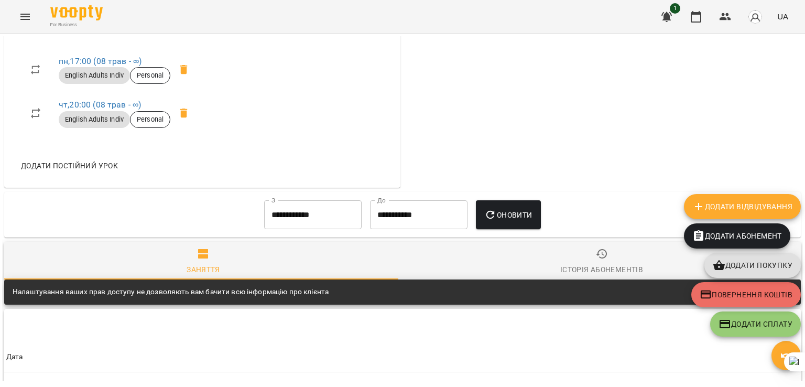  Describe the element at coordinates (755, 324) in the screenshot. I see `button: Додати Сплату` at that location.